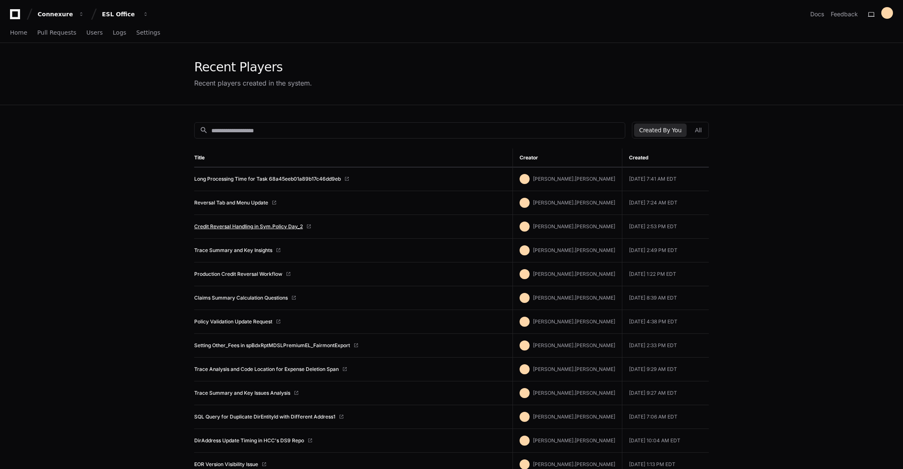 The image size is (903, 469). What do you see at coordinates (253, 83) in the screenshot?
I see `div: Recent players created in the system.` at bounding box center [253, 83].